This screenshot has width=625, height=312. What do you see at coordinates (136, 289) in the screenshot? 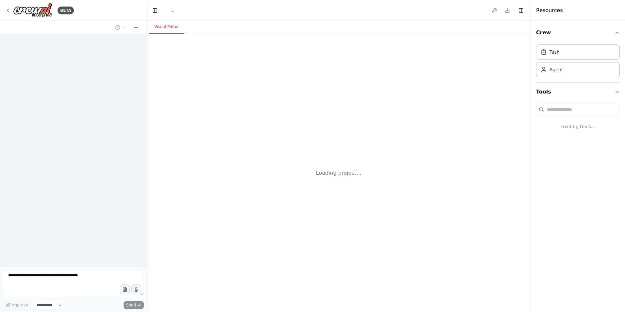
I see `button: Click to speak your automation idea` at bounding box center [136, 289].